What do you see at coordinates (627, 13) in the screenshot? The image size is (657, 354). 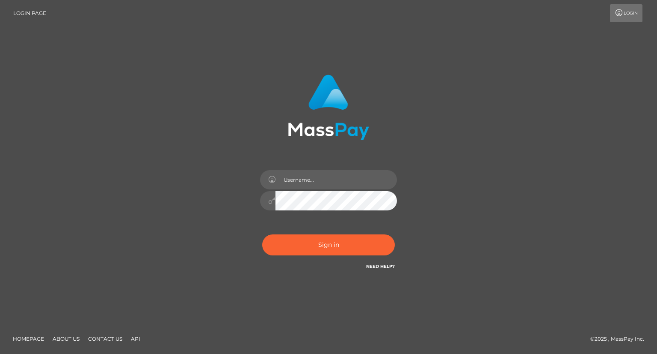 I see `a: Login` at bounding box center [627, 13].